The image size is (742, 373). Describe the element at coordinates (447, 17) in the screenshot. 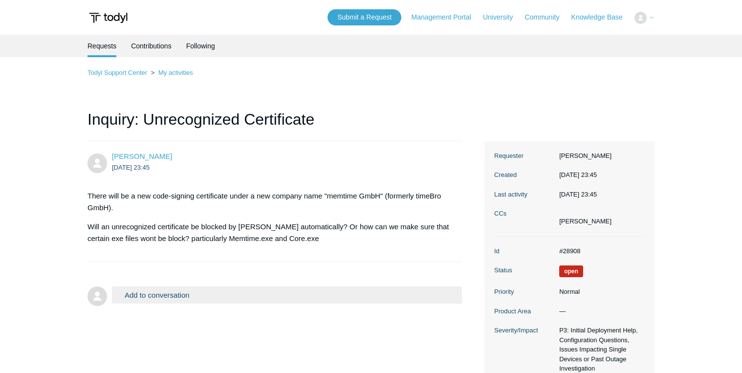

I see `a: Management Portal` at that location.